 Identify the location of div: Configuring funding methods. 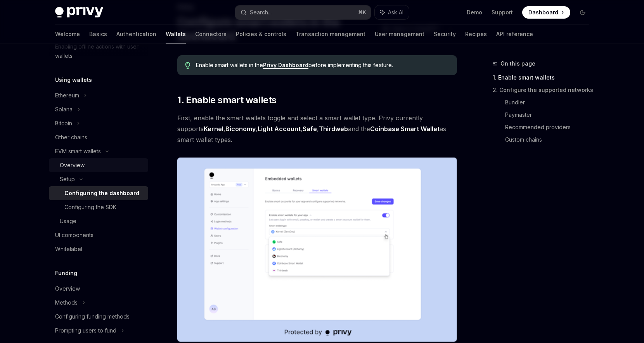
(92, 316).